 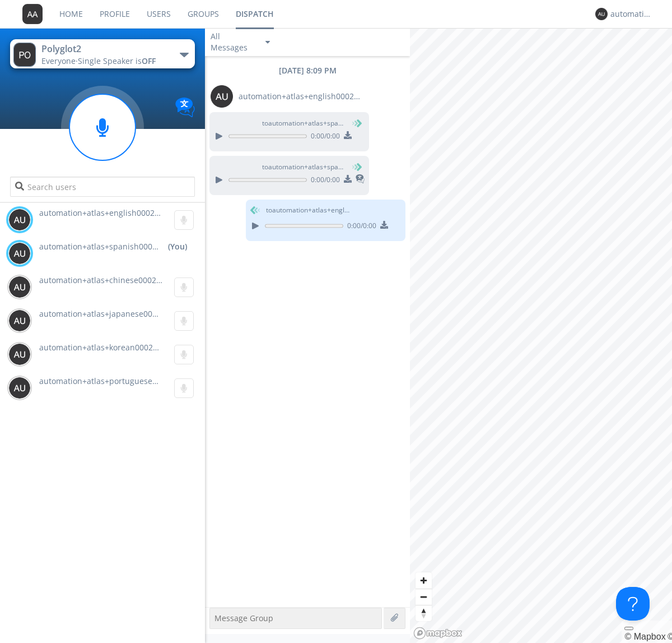 I want to click on button: Toggle attribution, so click(x=629, y=629).